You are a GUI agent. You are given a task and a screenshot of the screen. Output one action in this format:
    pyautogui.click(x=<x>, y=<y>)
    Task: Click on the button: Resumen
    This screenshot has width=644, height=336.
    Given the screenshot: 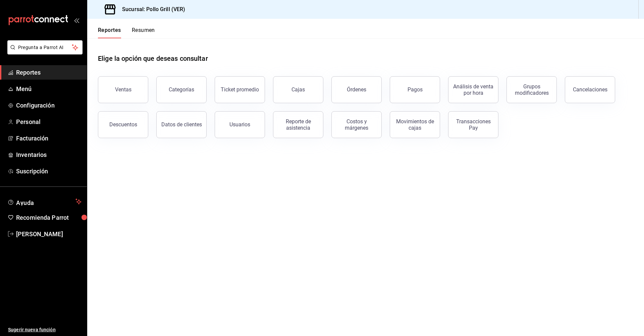 What is the action you would take?
    pyautogui.click(x=143, y=32)
    